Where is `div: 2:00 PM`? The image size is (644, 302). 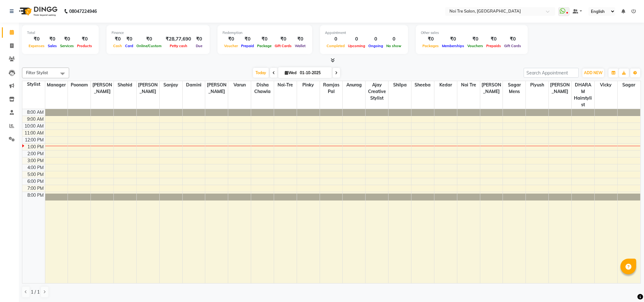 div: 2:00 PM is located at coordinates (36, 154).